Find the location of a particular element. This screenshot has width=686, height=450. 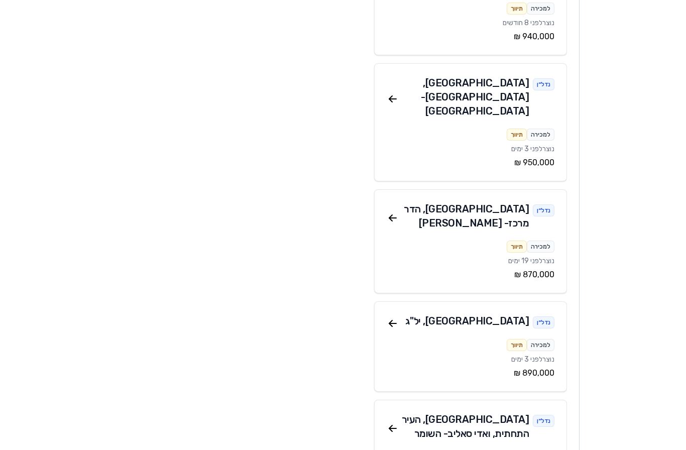

div: ‏940,000 ‏₪ is located at coordinates (471, 37).